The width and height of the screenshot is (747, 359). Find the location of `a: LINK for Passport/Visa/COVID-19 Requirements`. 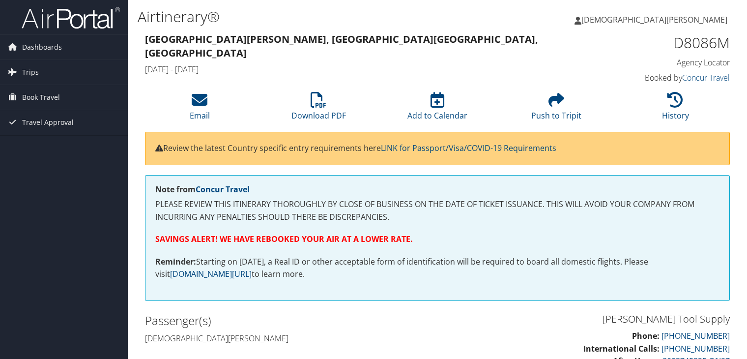

a: LINK for Passport/Visa/COVID-19 Requirements is located at coordinates (468, 148).